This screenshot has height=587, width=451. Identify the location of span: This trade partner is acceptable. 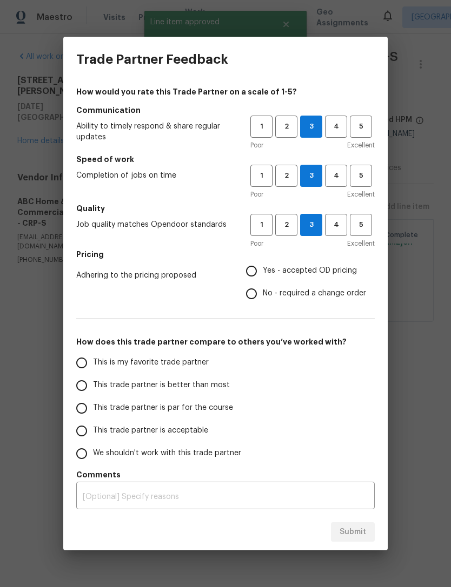
(150, 431).